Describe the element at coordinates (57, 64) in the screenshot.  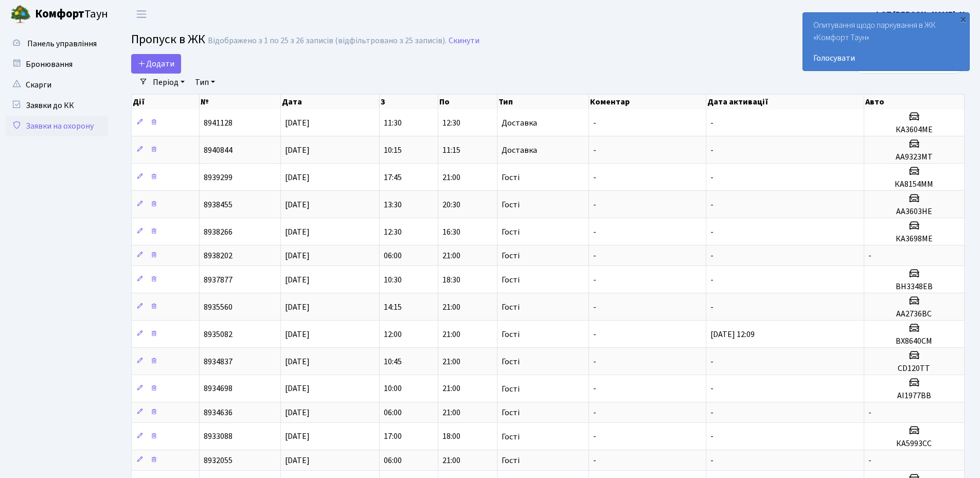
I see `a: Бронювання` at that location.